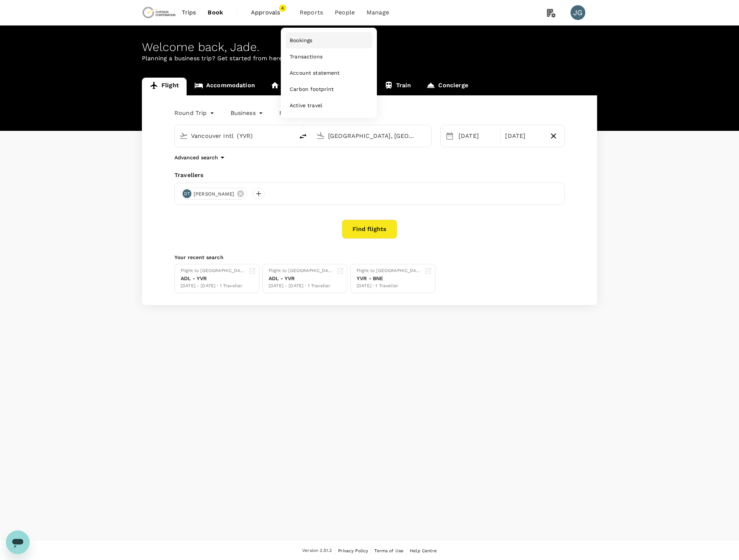 This screenshot has height=560, width=739. What do you see at coordinates (312, 89) in the screenshot?
I see `span: Carbon footprint` at bounding box center [312, 89].